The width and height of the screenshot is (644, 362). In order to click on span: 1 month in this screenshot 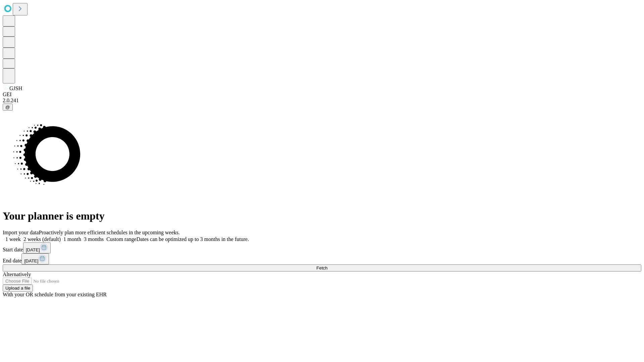, I will do `click(72, 239)`.